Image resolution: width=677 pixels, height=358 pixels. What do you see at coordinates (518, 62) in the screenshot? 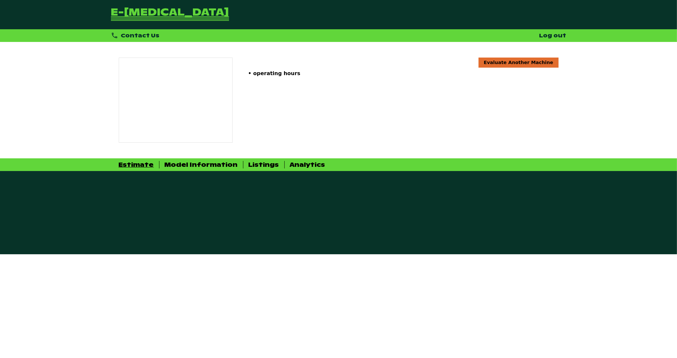
I see `a: Evaluate Another Machine` at bounding box center [518, 62].